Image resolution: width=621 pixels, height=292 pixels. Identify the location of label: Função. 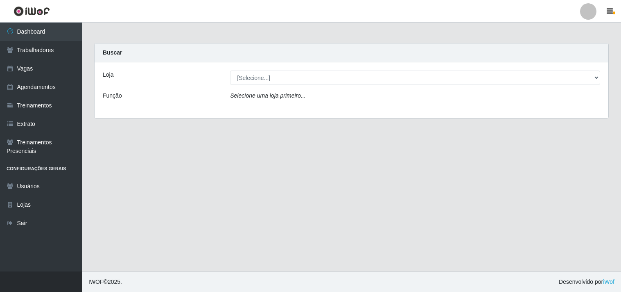
(112, 95).